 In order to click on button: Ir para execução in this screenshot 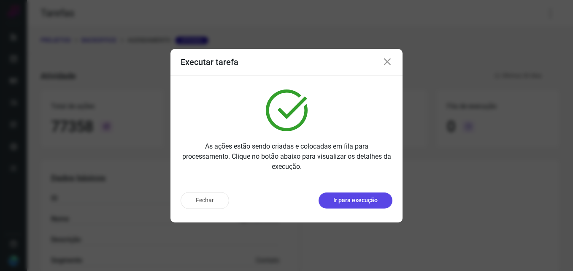, I will do `click(355, 200)`.